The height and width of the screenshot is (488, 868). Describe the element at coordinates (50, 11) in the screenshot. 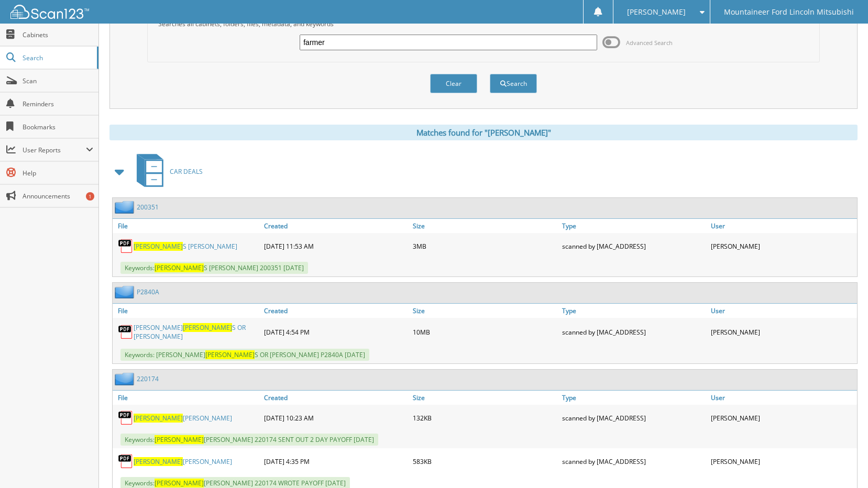

I see `img: scan123-logo-white.svg` at that location.